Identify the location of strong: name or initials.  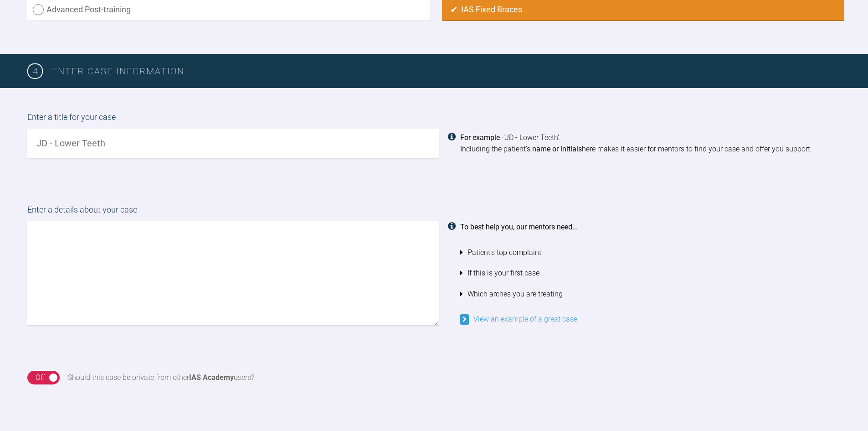
(557, 149).